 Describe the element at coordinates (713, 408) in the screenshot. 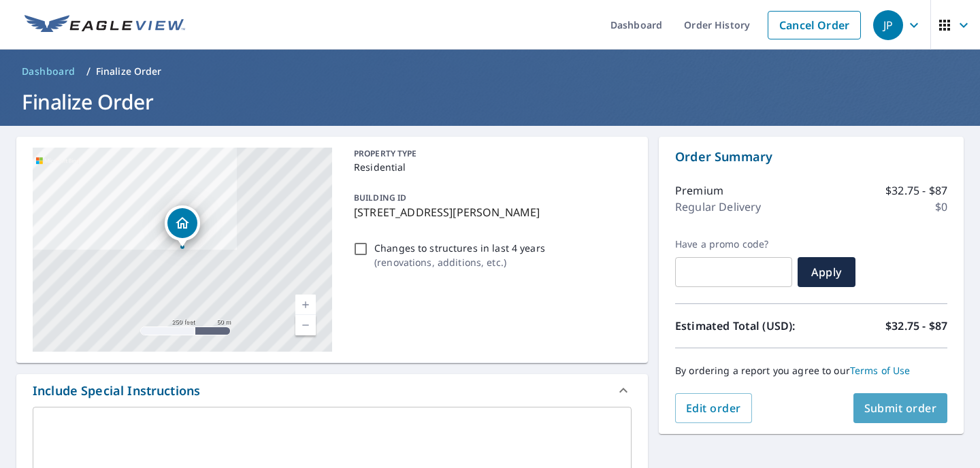

I see `button: Edit order` at that location.